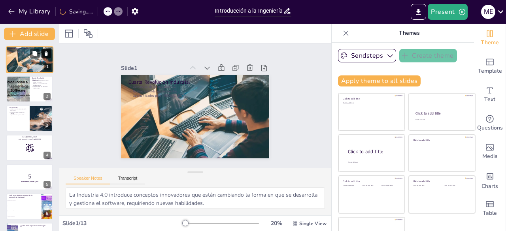  I want to click on span: Charts, so click(490, 187).